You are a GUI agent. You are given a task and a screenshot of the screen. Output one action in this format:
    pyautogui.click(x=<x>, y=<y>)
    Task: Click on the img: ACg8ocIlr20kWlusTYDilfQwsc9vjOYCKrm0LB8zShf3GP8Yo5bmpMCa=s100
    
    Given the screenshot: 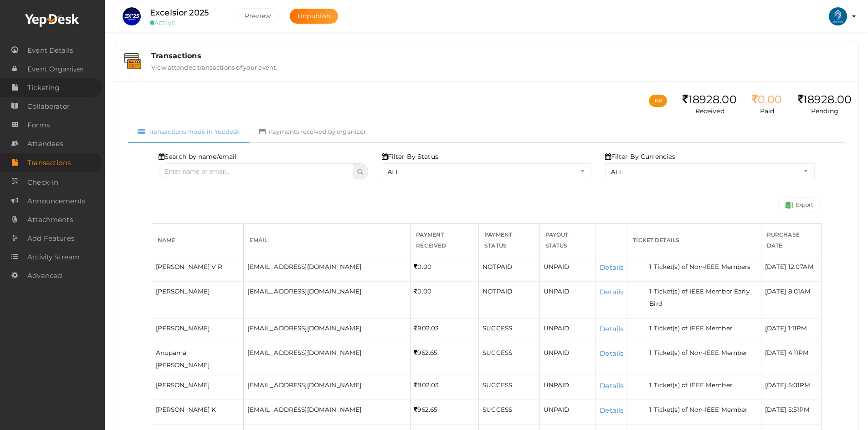 What is the action you would take?
    pyautogui.click(x=838, y=17)
    